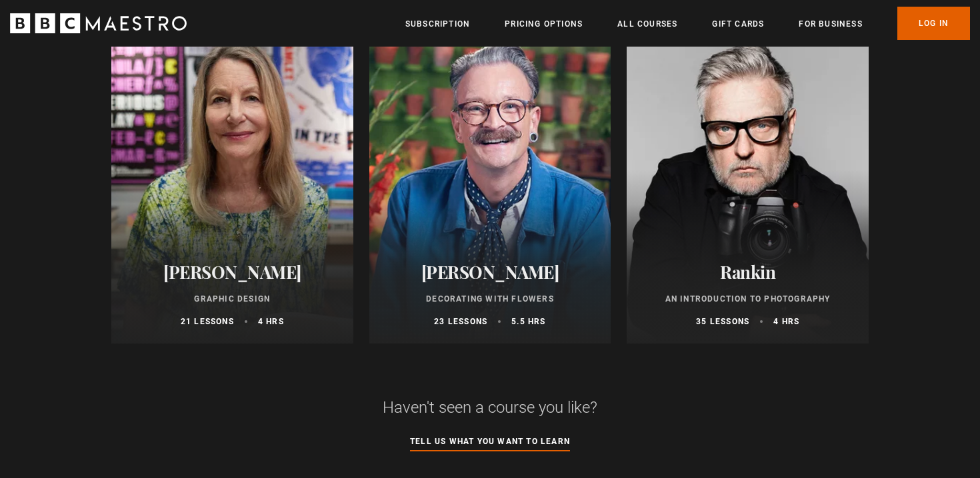 This screenshot has width=980, height=478. What do you see at coordinates (747, 299) in the screenshot?
I see `p: An Introduction to Photography` at bounding box center [747, 299].